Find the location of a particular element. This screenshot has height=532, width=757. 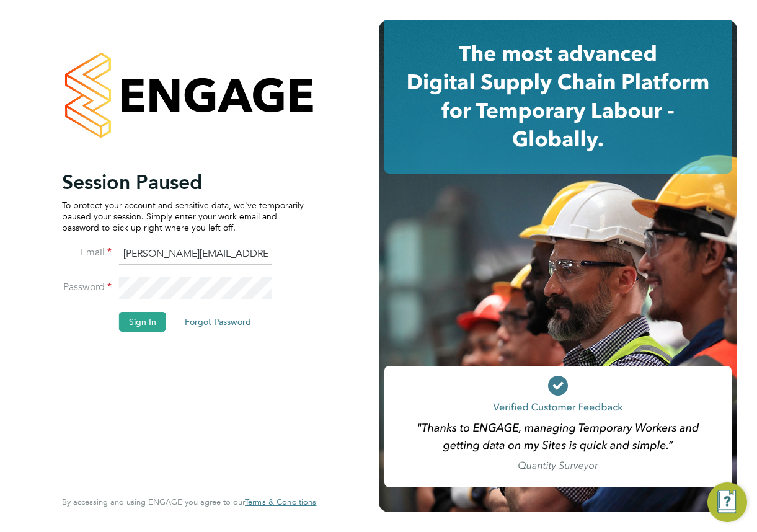

a: Terms & Conditions is located at coordinates (280, 503).